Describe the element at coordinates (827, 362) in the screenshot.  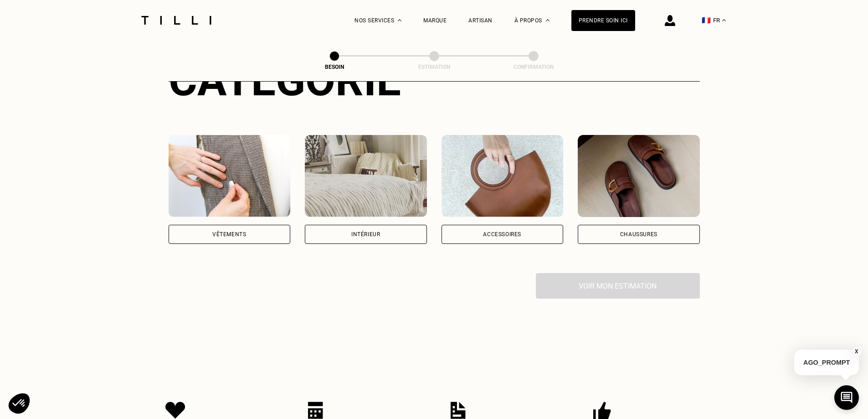
I see `p: AGO_PROMPT` at that location.